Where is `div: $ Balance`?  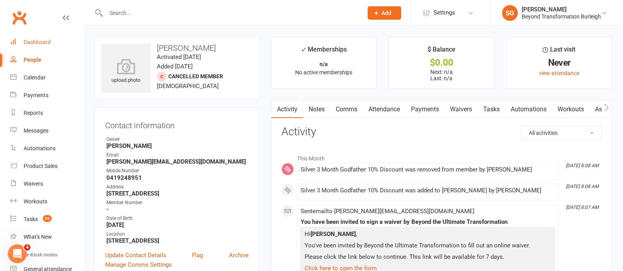
div: $ Balance is located at coordinates (441, 52).